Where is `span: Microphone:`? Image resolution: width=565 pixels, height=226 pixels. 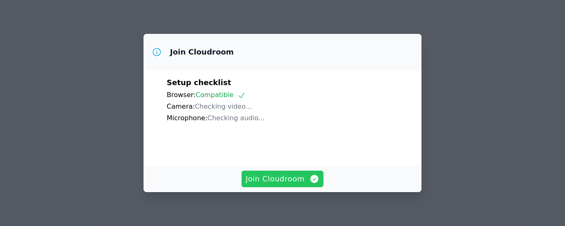 span: Microphone: is located at coordinates (187, 118).